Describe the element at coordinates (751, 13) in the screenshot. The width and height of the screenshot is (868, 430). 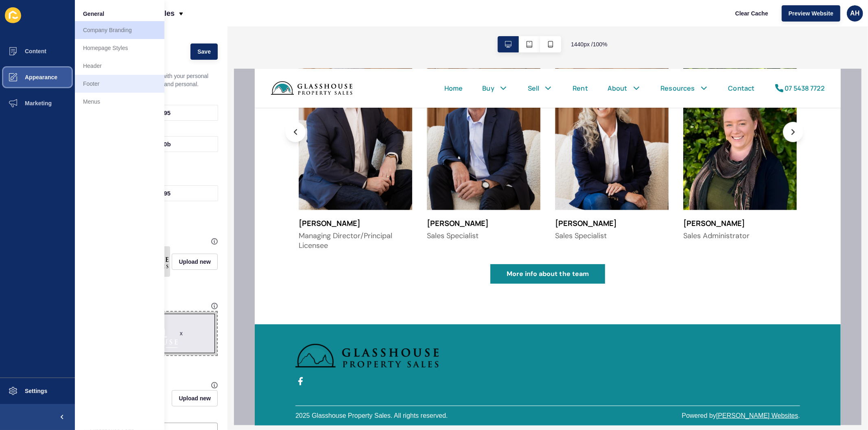
I see `span: Clear Cache` at that location.